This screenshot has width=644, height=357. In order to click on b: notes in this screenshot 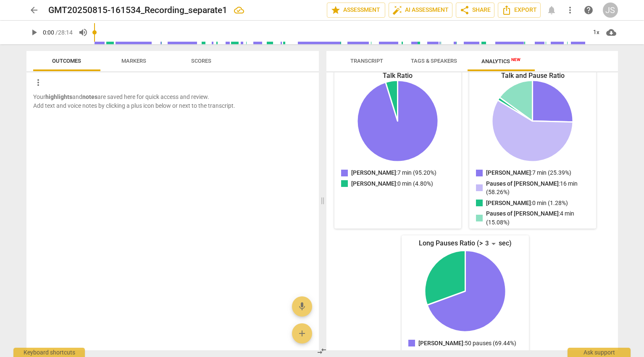, I will do `click(90, 96)`.